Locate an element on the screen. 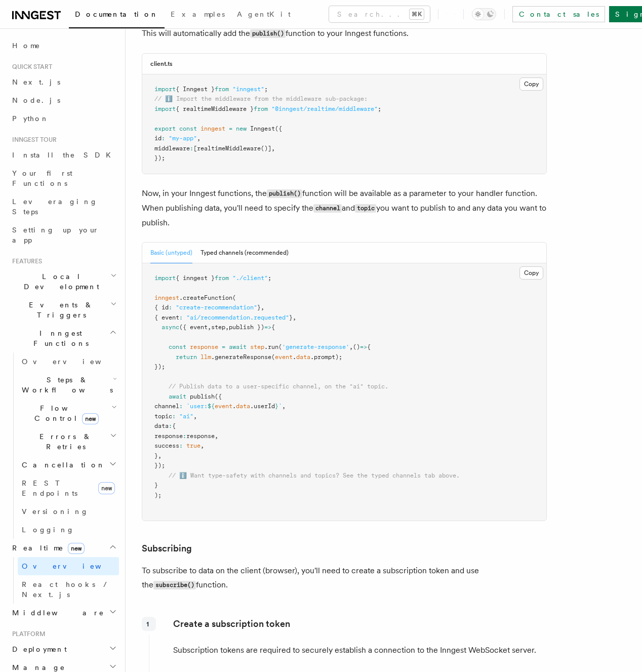  a: Logging is located at coordinates (68, 530).